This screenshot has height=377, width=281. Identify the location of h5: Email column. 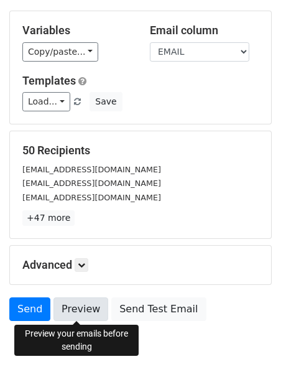
(204, 30).